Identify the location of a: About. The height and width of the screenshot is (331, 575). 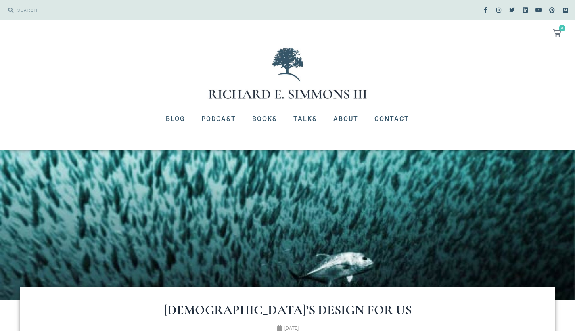
(346, 119).